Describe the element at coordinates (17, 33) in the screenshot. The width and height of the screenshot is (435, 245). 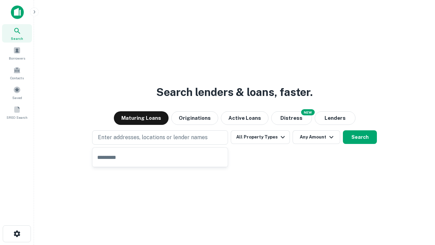
I see `a: Search` at that location.